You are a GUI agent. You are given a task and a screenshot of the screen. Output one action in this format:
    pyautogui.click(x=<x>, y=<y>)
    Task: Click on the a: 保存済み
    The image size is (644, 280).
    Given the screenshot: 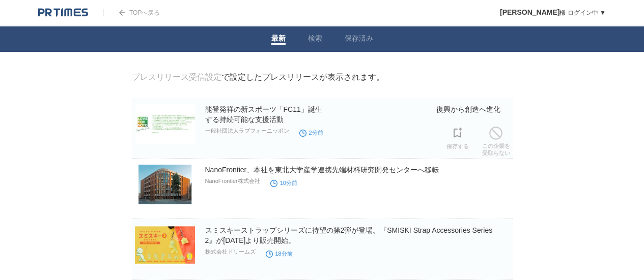 What is the action you would take?
    pyautogui.click(x=359, y=39)
    